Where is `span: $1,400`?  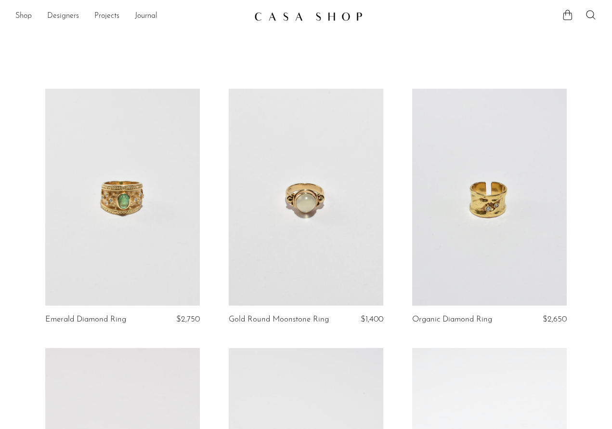 span: $1,400 is located at coordinates (372, 319).